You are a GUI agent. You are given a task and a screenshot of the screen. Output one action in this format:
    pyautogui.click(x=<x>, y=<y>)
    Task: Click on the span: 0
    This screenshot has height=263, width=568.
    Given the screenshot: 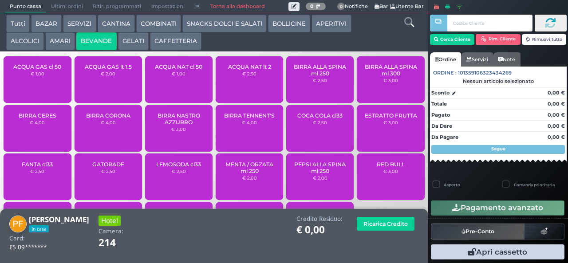 What is the action you would take?
    pyautogui.click(x=341, y=7)
    